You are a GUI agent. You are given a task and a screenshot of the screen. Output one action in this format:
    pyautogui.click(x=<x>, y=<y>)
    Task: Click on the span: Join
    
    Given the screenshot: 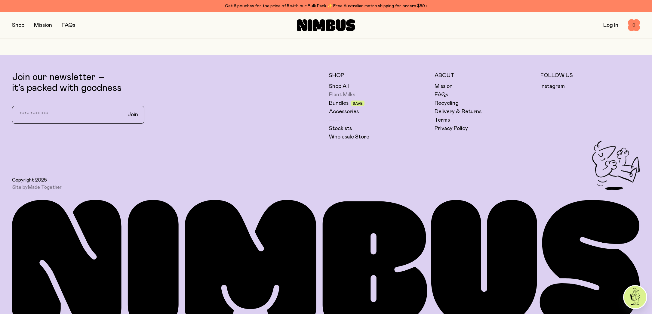 What is the action you would take?
    pyautogui.click(x=133, y=115)
    